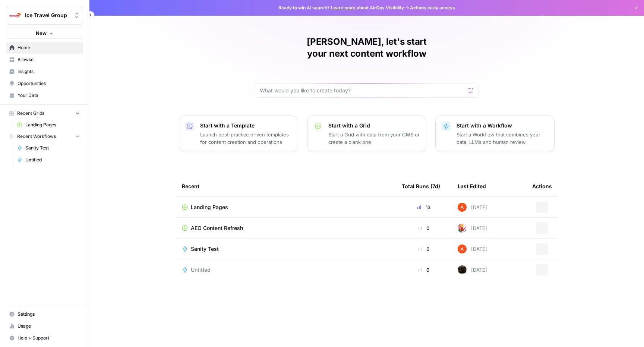 The image size is (644, 347). I want to click on a: Insights, so click(44, 72).